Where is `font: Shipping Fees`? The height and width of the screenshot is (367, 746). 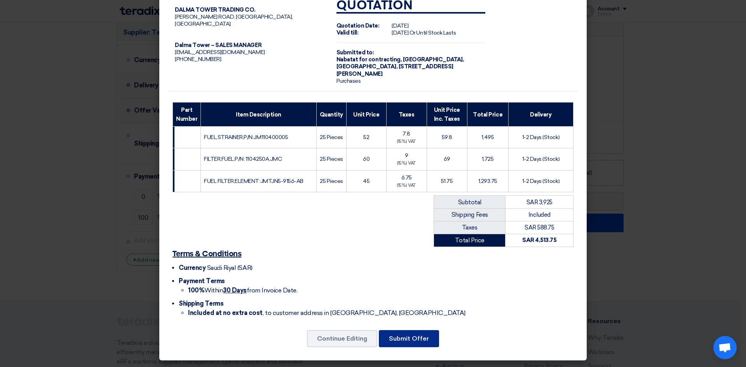
font: Shipping Fees is located at coordinates (469, 215).